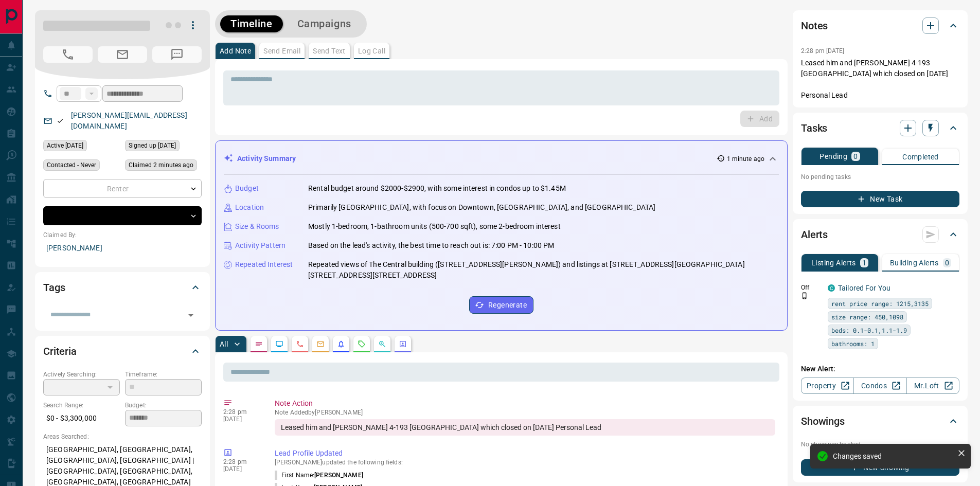 Image resolution: width=980 pixels, height=486 pixels. Describe the element at coordinates (72, 165) in the screenshot. I see `span: Contacted - Never` at that location.